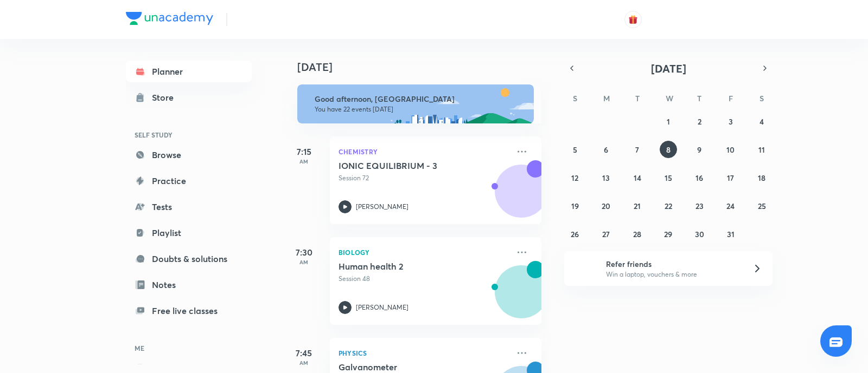 This screenshot has width=868, height=373. What do you see at coordinates (189, 311) in the screenshot?
I see `a: Free live classes` at bounding box center [189, 311].